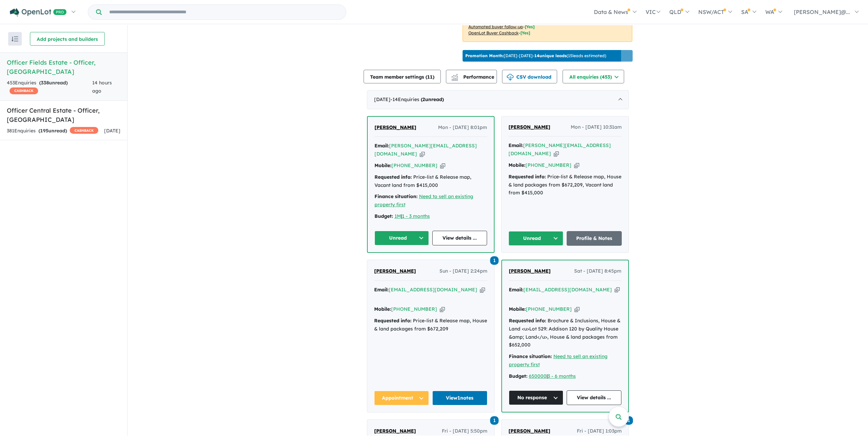  Describe the element at coordinates (417, 99) in the screenshot. I see `span: - 14 Enquir ies` at that location.